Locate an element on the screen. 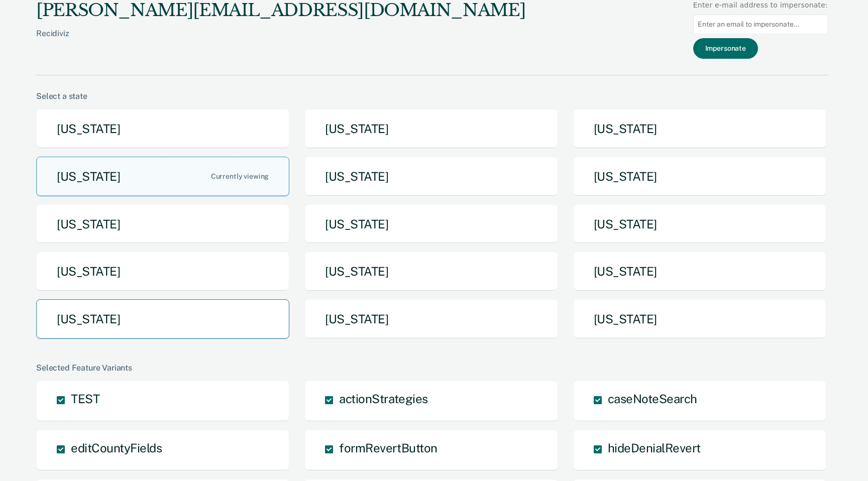 Image resolution: width=868 pixels, height=481 pixels. div: Select a state is located at coordinates (432, 95).